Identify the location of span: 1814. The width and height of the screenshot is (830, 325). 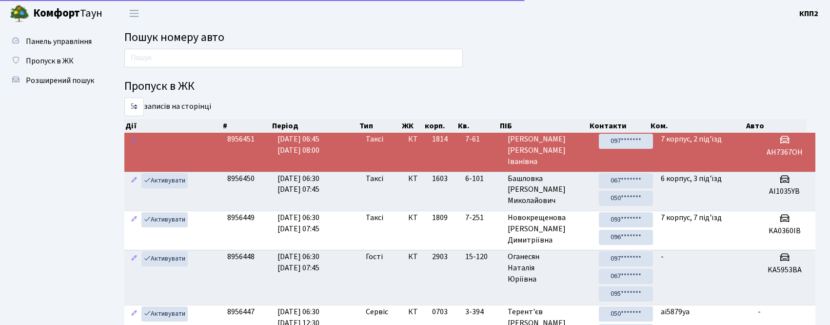
(440, 139).